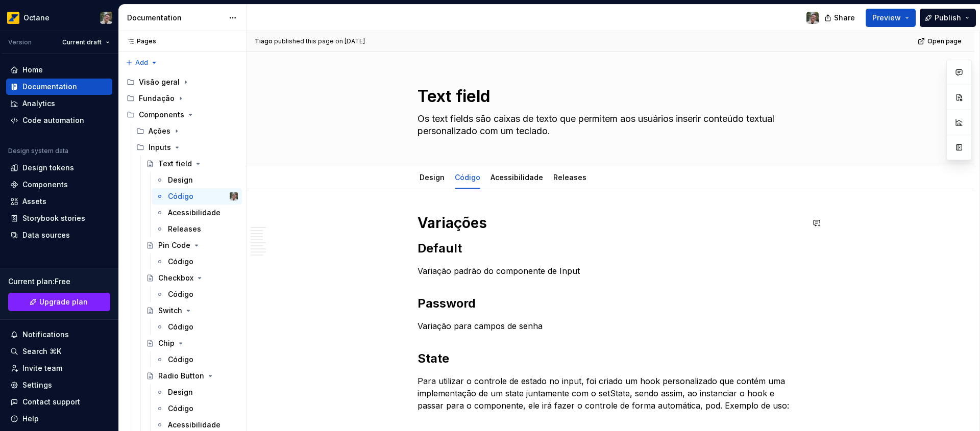 The image size is (980, 431). I want to click on button: Search ⌘K, so click(59, 352).